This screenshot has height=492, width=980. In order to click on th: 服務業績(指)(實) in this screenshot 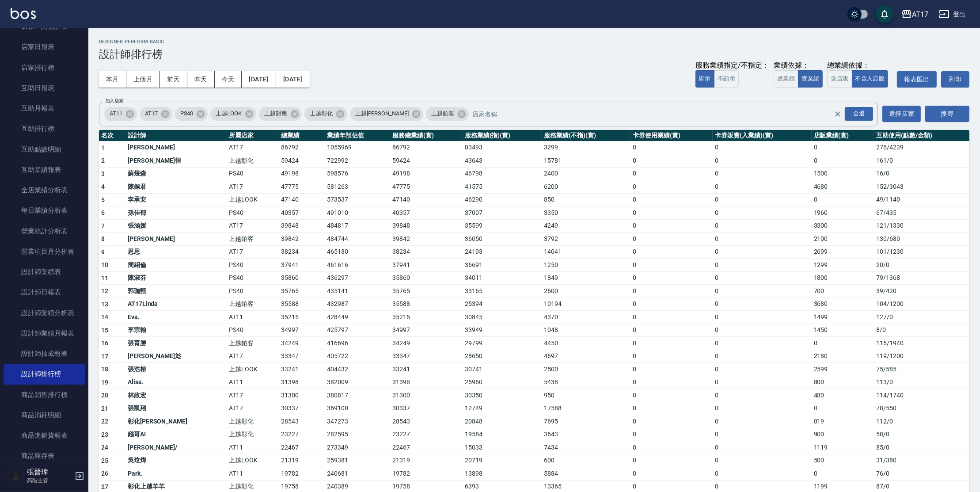, I will do `click(502, 136)`.